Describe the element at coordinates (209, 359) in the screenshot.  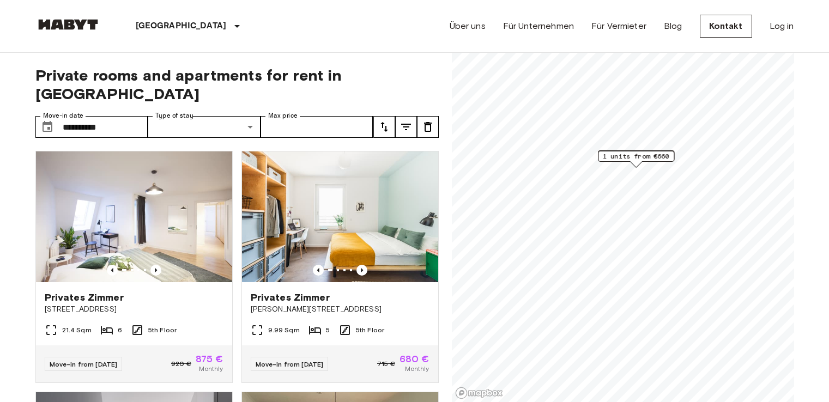
I see `span: 875 €` at that location.